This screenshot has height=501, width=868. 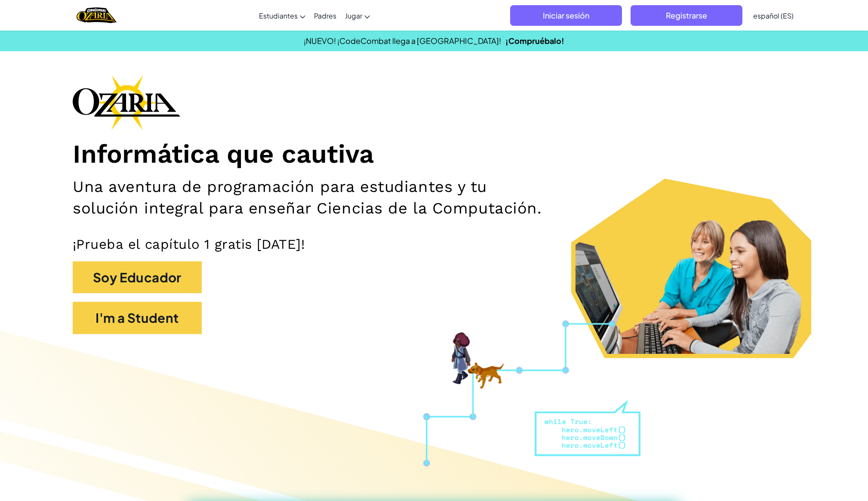 What do you see at coordinates (773, 16) in the screenshot?
I see `a: español (ES)` at bounding box center [773, 16].